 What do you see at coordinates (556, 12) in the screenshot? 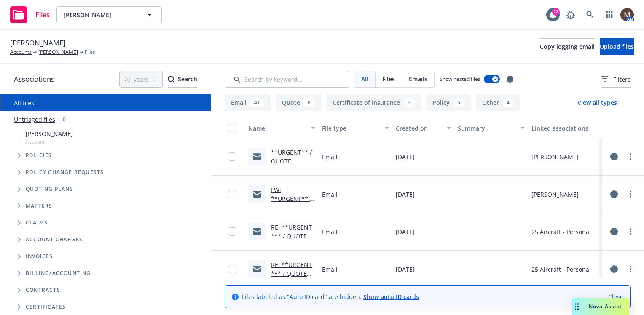
I see `div: 22` at bounding box center [556, 12].